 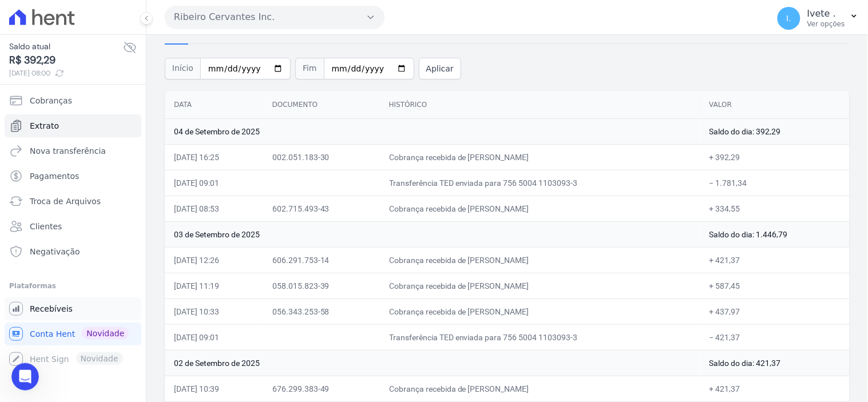 What do you see at coordinates (789, 19) in the screenshot?
I see `span: I.` at bounding box center [789, 19].